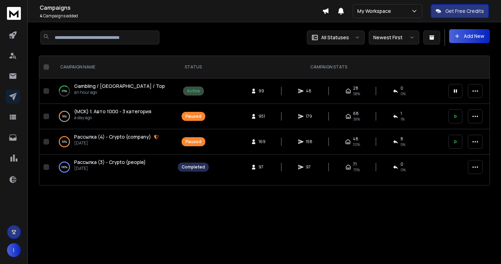  Describe the element at coordinates (356, 94) in the screenshot. I see `span: 58 %` at that location.